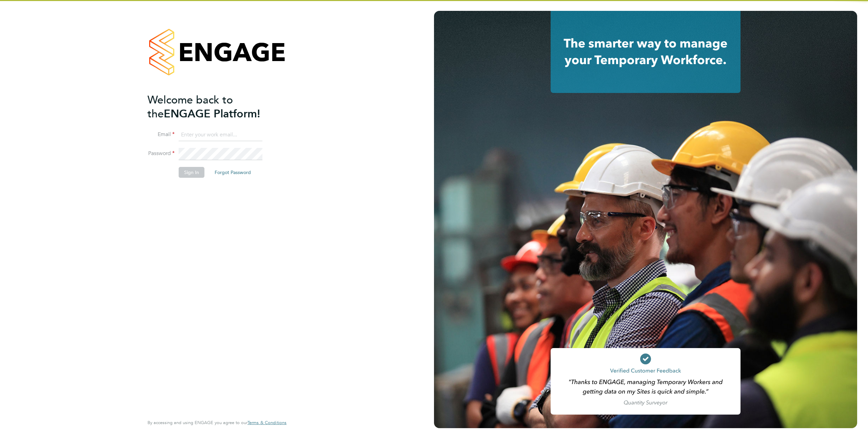 This screenshot has width=868, height=439. What do you see at coordinates (190, 107) in the screenshot?
I see `span: Welcome back to the` at bounding box center [190, 107].